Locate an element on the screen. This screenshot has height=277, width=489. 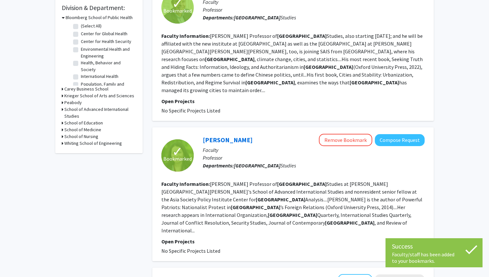
button: Compose Request to Jessica Weiss is located at coordinates (400, 140).